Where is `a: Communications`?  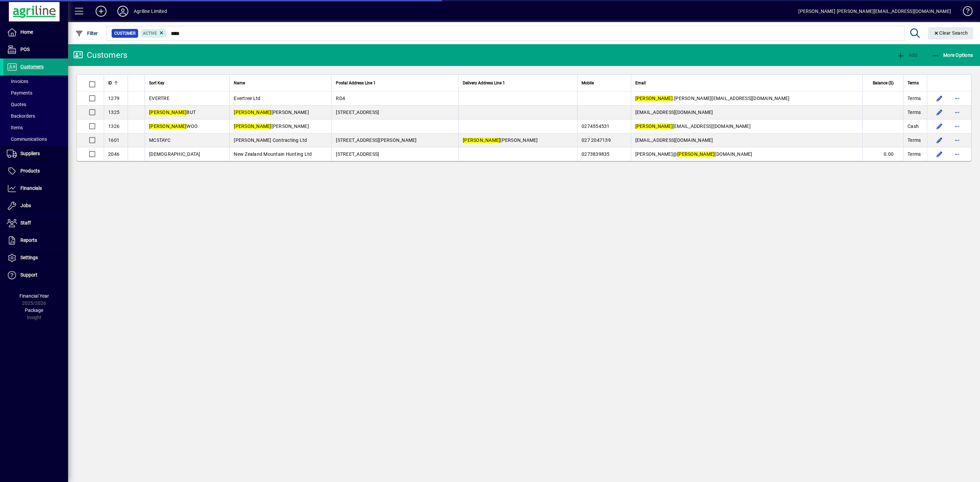
a: Communications is located at coordinates (36, 139).